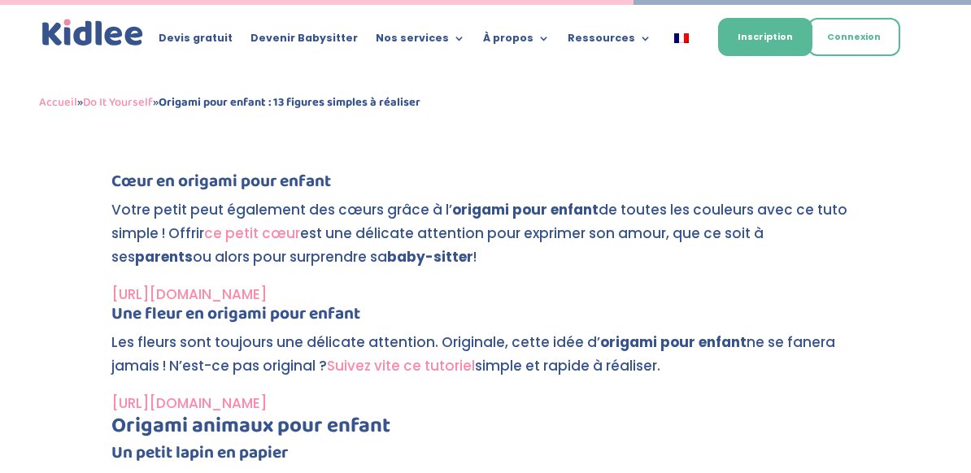 The width and height of the screenshot is (971, 473). Describe the element at coordinates (486, 457) in the screenshot. I see `h4: Un petit lapin en papier` at that location.